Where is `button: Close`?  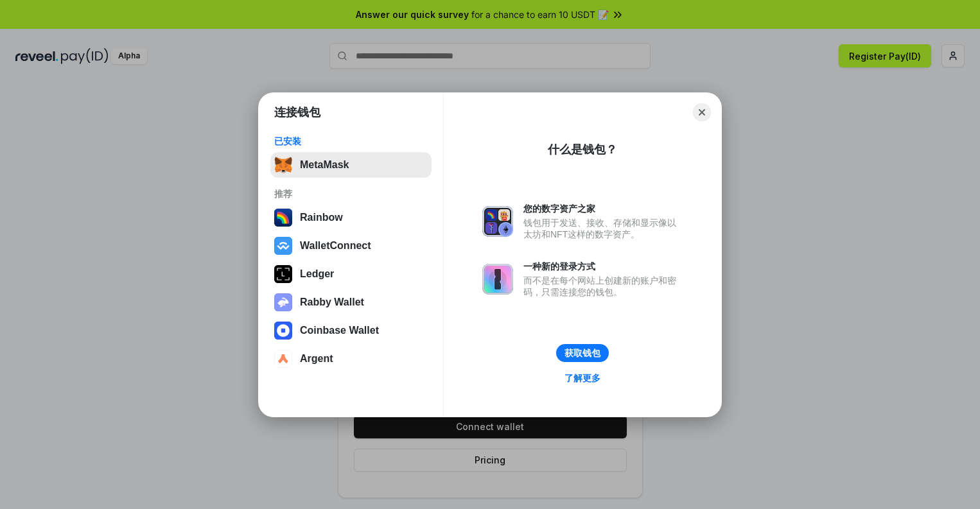
button: Close is located at coordinates (702, 112).